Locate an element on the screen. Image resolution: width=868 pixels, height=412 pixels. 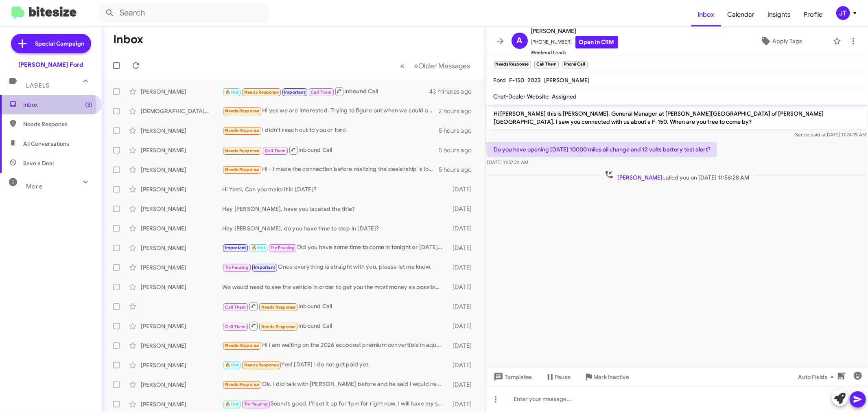
div: I didn't reach out to you or ford is located at coordinates (331, 130).